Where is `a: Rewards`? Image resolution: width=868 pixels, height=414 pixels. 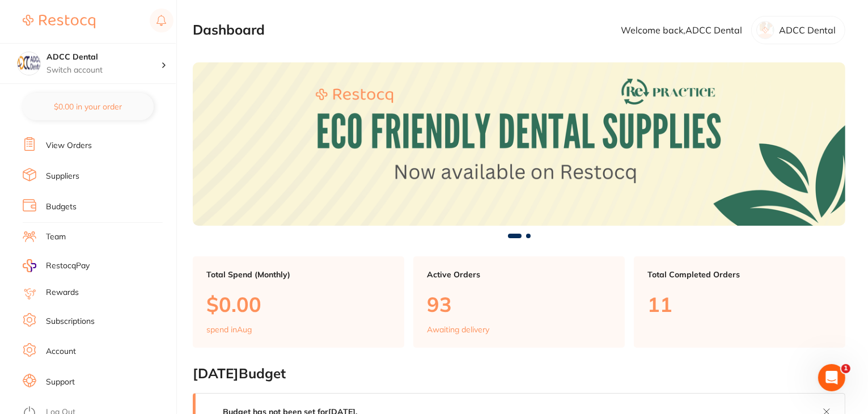 a: Rewards is located at coordinates (62, 293).